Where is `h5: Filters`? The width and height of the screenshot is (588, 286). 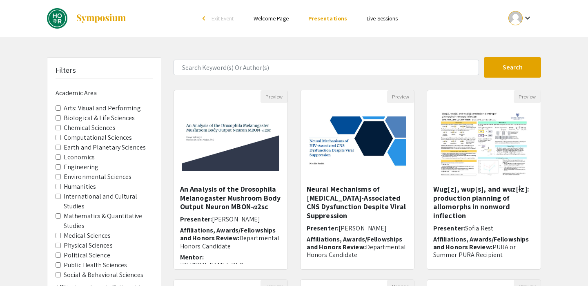 h5: Filters is located at coordinates (66, 70).